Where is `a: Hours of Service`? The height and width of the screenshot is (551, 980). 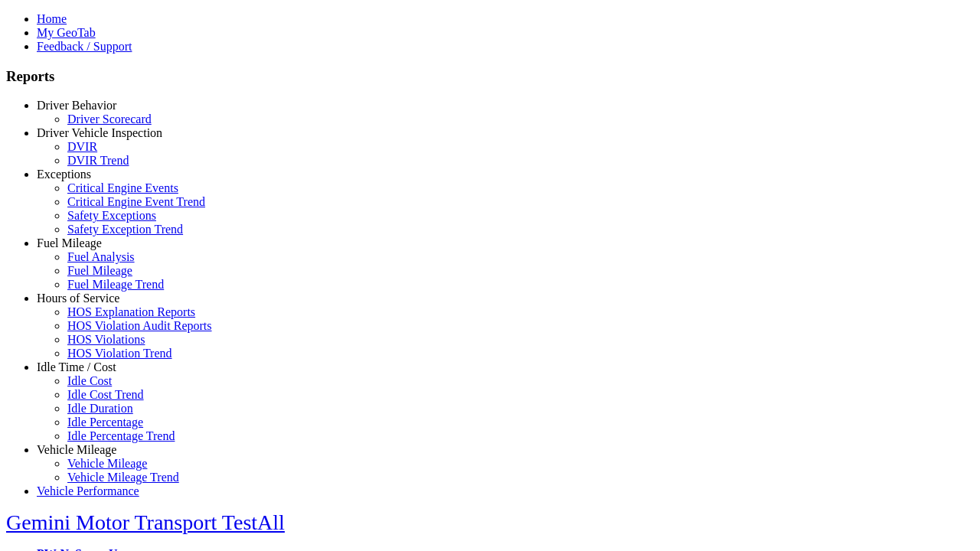 a: Hours of Service is located at coordinates (78, 298).